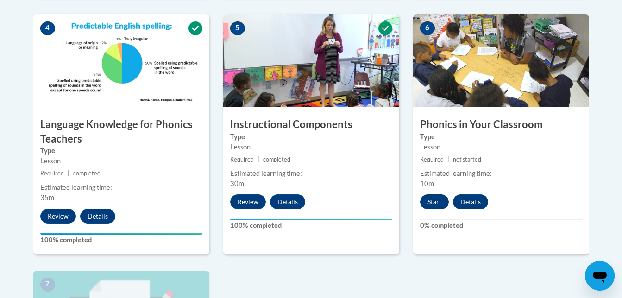 This screenshot has height=298, width=622. What do you see at coordinates (47, 197) in the screenshot?
I see `span: 35m` at bounding box center [47, 197].